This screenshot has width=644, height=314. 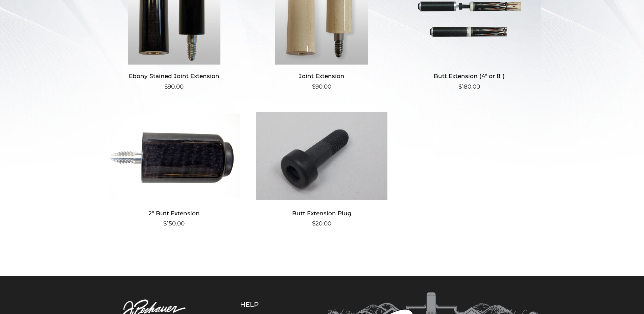 What do you see at coordinates (174, 169) in the screenshot?
I see `a: 2″ Butt Extension $150.00` at bounding box center [174, 169].